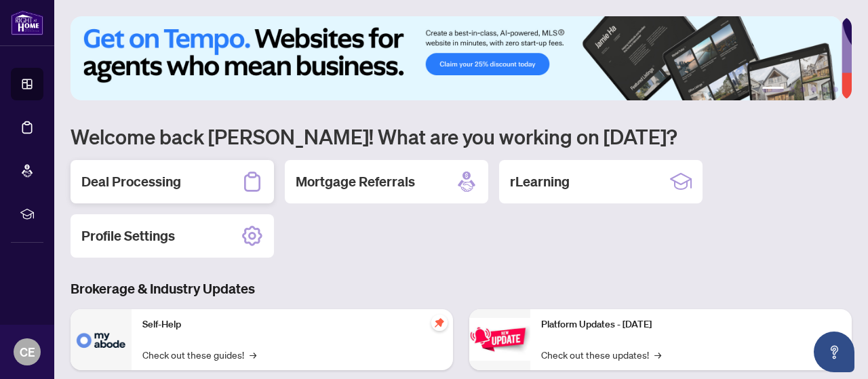 This screenshot has width=868, height=379. What do you see at coordinates (27, 352) in the screenshot?
I see `span: CE` at bounding box center [27, 352].